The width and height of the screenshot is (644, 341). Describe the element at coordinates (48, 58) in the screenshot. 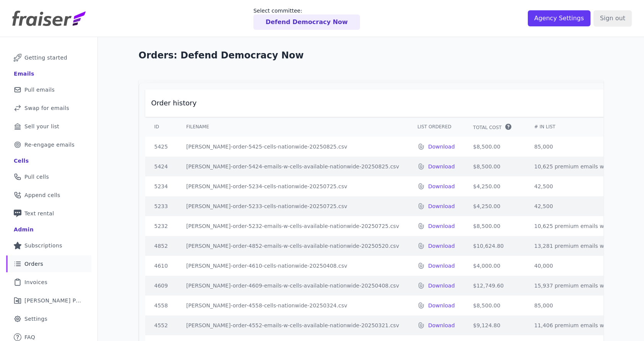

I see `a: Getting started` at that location.